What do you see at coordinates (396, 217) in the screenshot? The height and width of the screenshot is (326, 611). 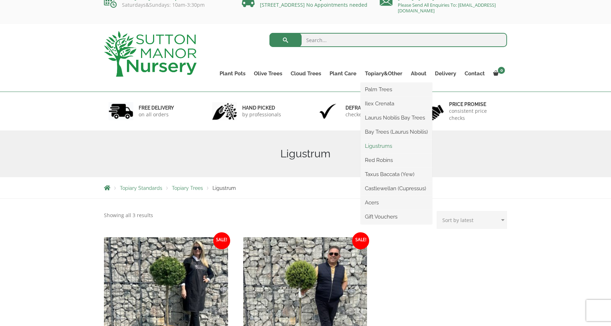 I see `a: Gift Vouchers` at bounding box center [396, 217].